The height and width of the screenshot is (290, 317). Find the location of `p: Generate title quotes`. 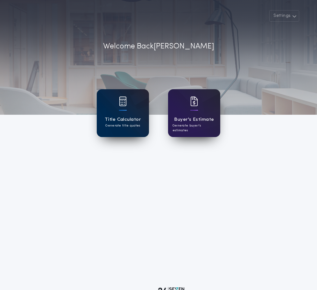

p: Generate title quotes is located at coordinates (123, 126).